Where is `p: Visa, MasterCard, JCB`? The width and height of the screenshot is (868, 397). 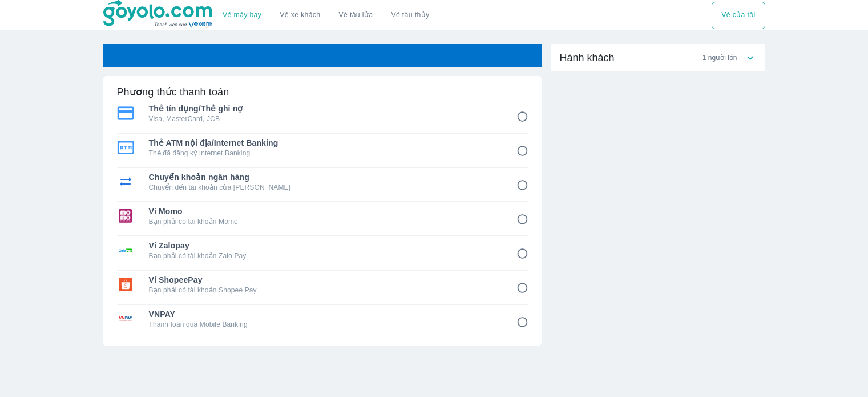 p: Visa, MasterCard, JCB is located at coordinates (325, 119).